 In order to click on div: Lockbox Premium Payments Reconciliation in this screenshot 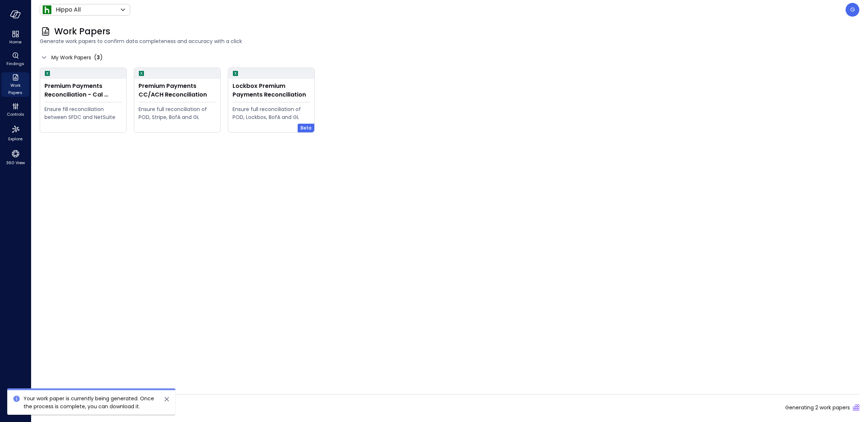, I will do `click(271, 90)`.